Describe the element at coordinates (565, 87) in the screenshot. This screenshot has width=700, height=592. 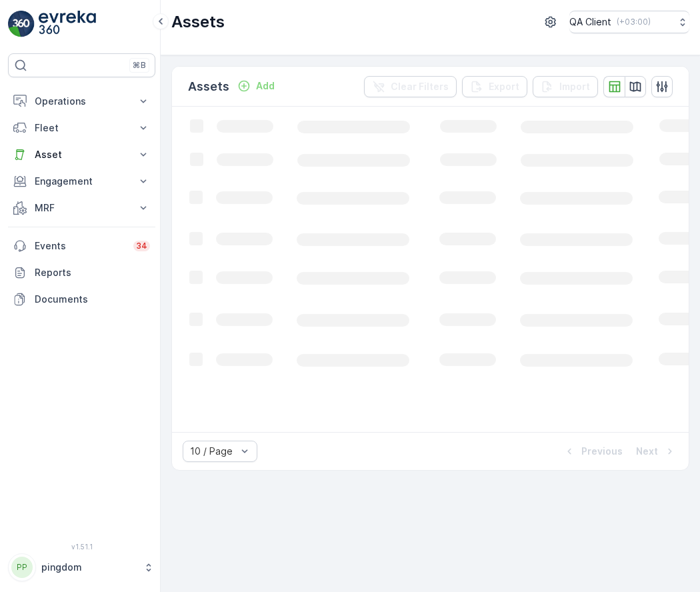
I see `button: Import` at that location.